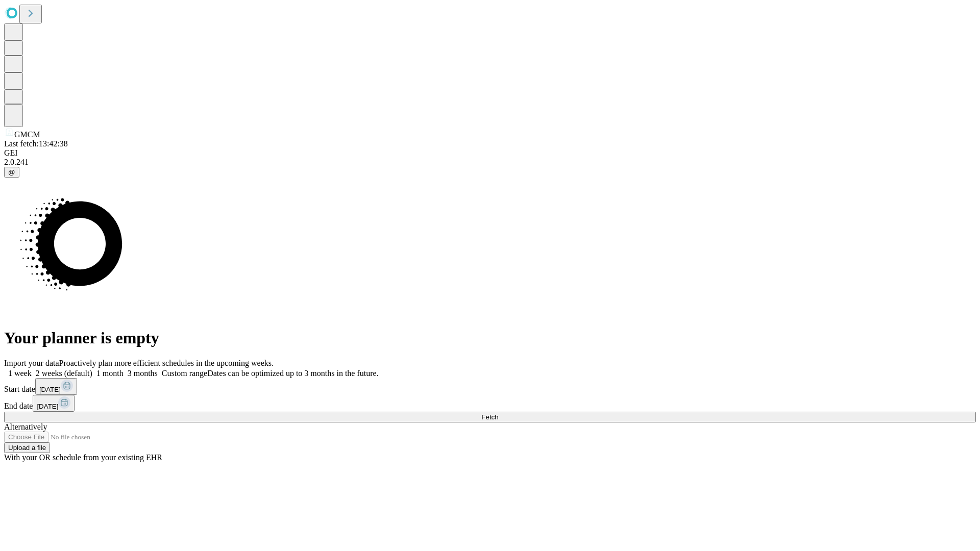  I want to click on span: Dates can be optimized up to 3 months in the future., so click(293, 373).